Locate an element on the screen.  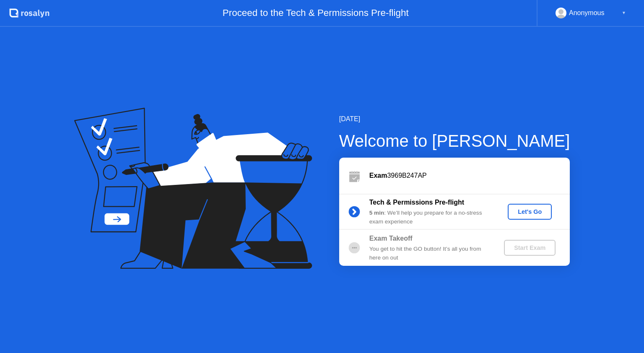
b: 5 min is located at coordinates (377, 213).